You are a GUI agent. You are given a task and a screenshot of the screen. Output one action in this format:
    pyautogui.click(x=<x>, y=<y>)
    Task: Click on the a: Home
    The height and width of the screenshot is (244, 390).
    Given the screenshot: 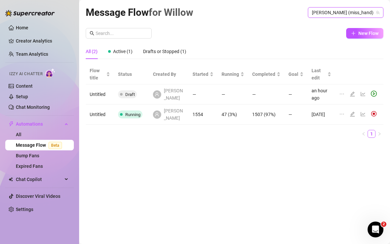 What is the action you would take?
    pyautogui.click(x=22, y=28)
    